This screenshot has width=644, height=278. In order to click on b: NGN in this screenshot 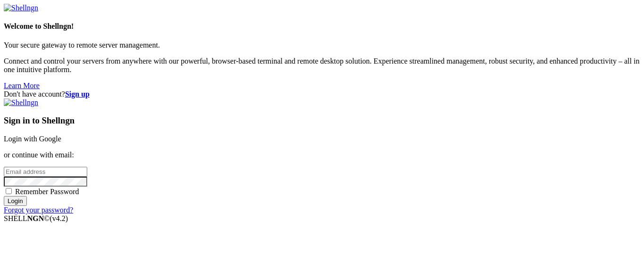, I will do `click(36, 218)`.